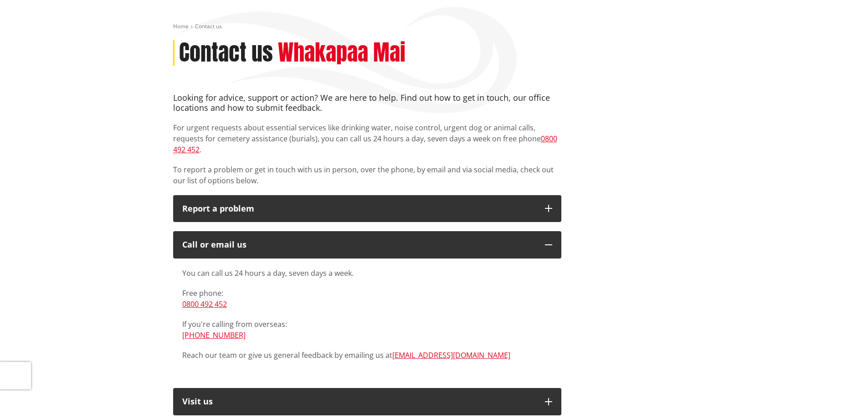 The height and width of the screenshot is (419, 868). Describe the element at coordinates (367, 139) in the screenshot. I see `p: For urgent requests about essential services like drinking water, noise control, urgent dog or an...` at that location.